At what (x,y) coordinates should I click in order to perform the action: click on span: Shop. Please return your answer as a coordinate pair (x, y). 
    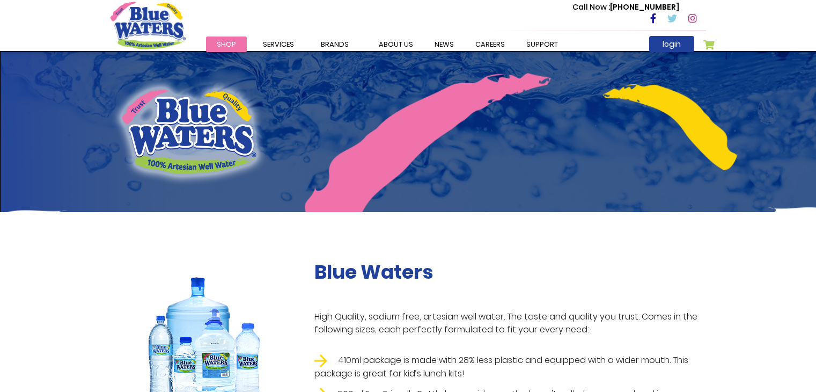
    Looking at the image, I should click on (226, 44).